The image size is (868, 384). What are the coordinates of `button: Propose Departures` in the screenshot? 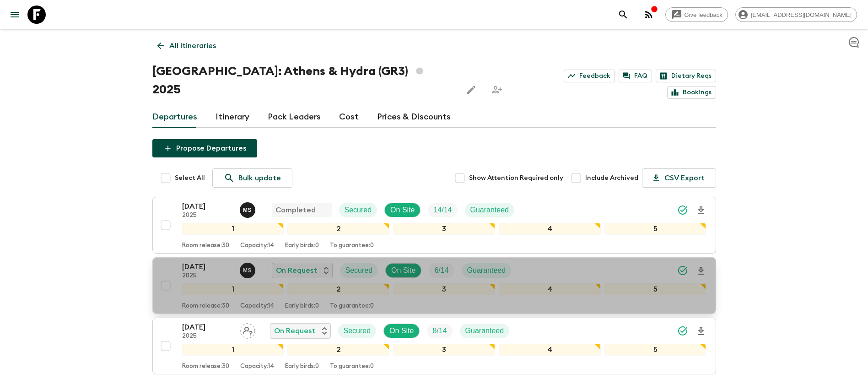 It's located at (204, 148).